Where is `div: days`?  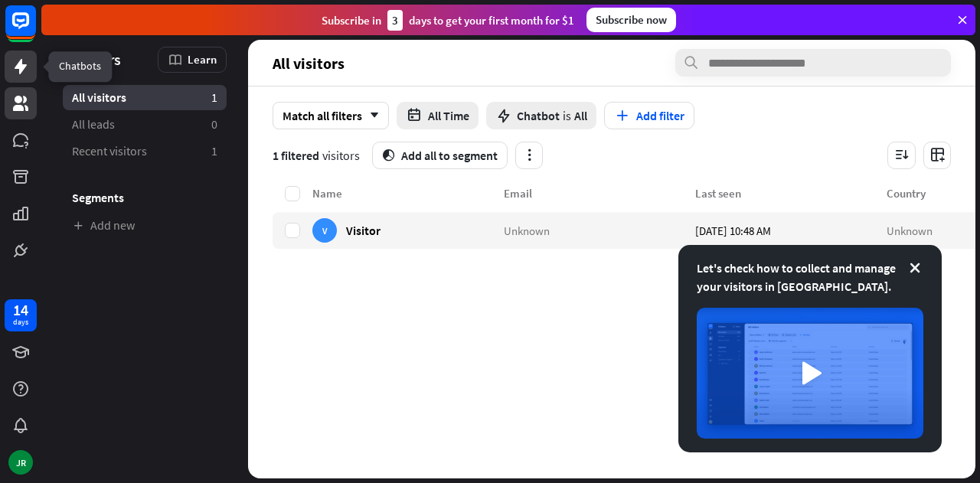 div: days is located at coordinates (20, 322).